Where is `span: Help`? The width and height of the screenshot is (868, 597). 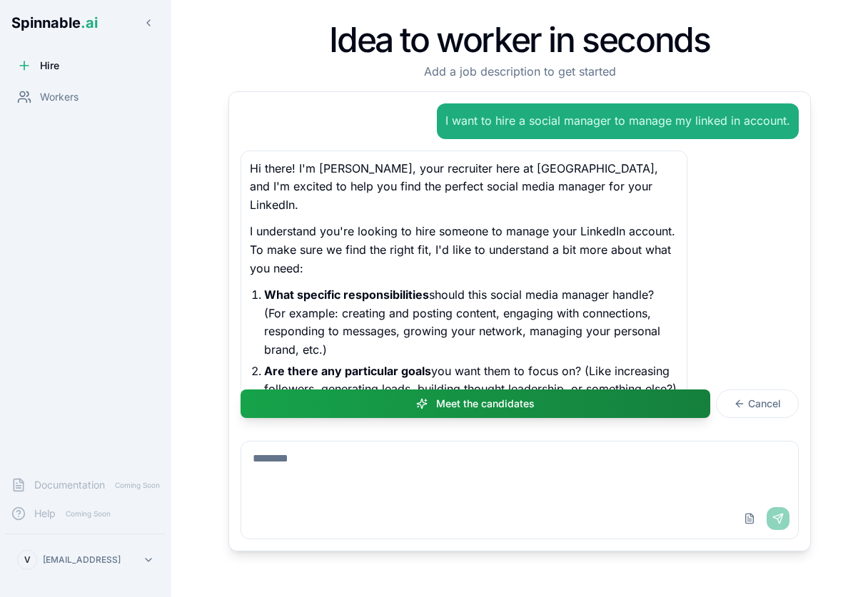
span: Help is located at coordinates (45, 513).